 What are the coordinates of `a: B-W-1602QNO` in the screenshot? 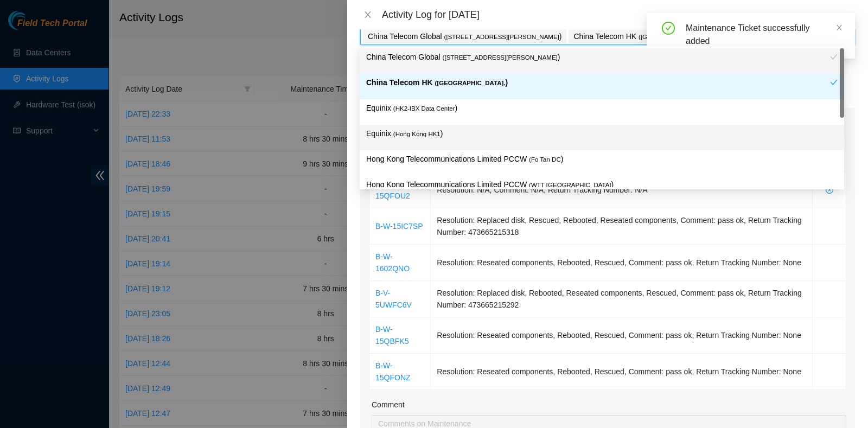 It's located at (392, 263).